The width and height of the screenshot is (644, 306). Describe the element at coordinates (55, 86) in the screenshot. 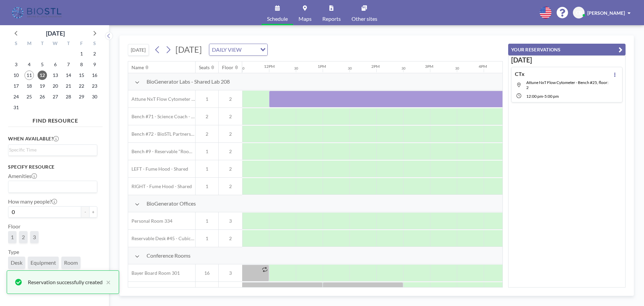

I see `span: Wednesday, August 20, 2025` at that location.